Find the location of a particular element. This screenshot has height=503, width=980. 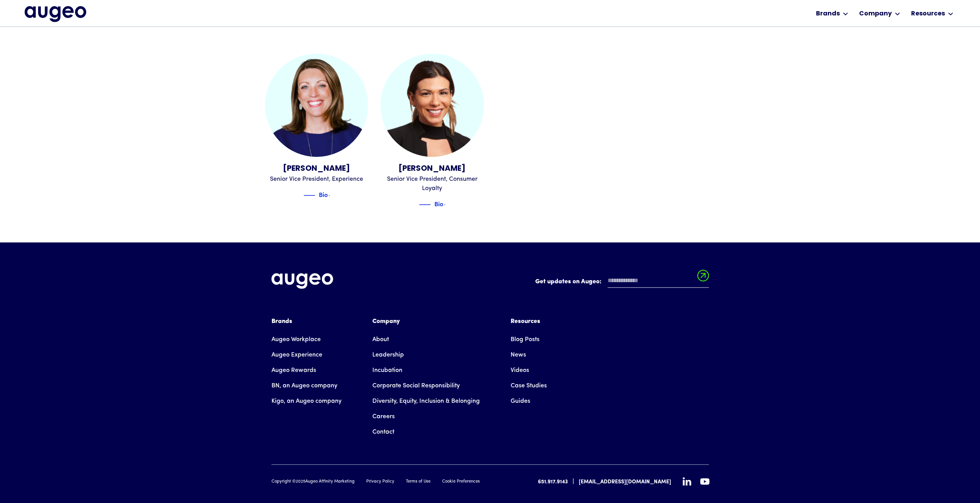

a: Augeo Experience is located at coordinates (297, 355).